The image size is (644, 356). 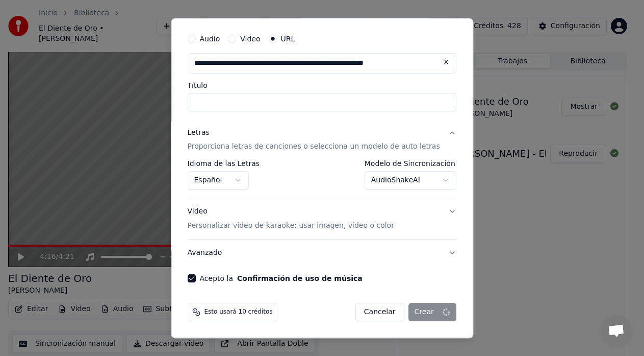 I want to click on label: Audio, so click(x=210, y=39).